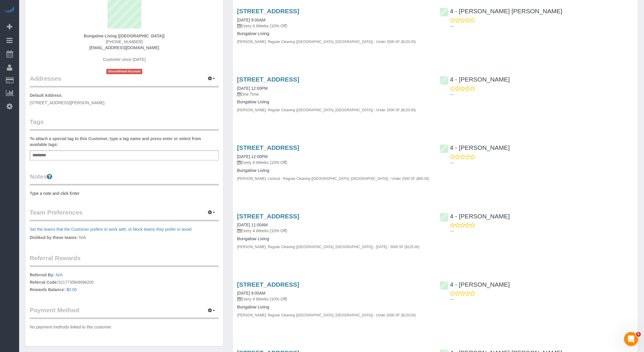 The height and width of the screenshot is (352, 644). What do you see at coordinates (639, 335) in the screenshot?
I see `span: 5` at bounding box center [639, 335].